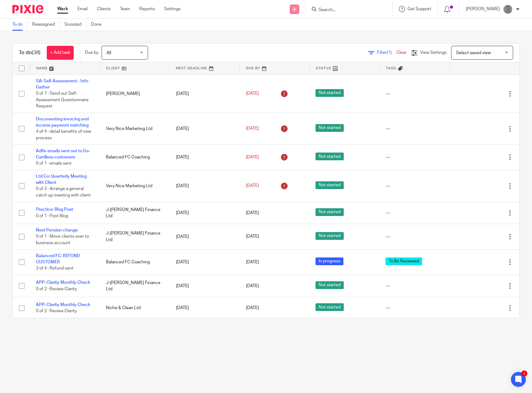  What do you see at coordinates (524, 374) in the screenshot?
I see `div: 1` at bounding box center [524, 374].